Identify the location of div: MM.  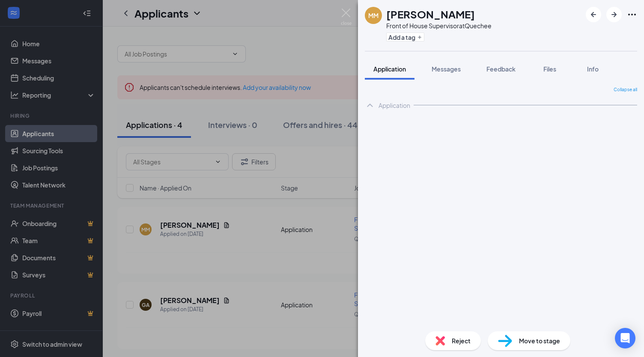
(374, 15).